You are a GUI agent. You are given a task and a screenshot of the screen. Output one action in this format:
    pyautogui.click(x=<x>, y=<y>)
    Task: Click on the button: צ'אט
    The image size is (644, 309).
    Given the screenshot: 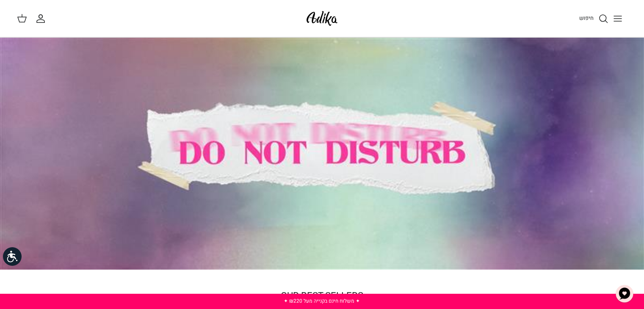 What is the action you would take?
    pyautogui.click(x=625, y=294)
    